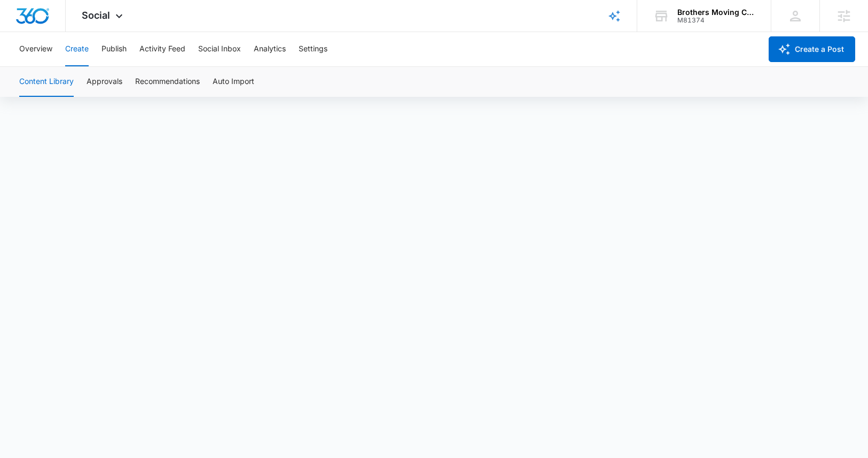  I want to click on span: Social, so click(96, 15).